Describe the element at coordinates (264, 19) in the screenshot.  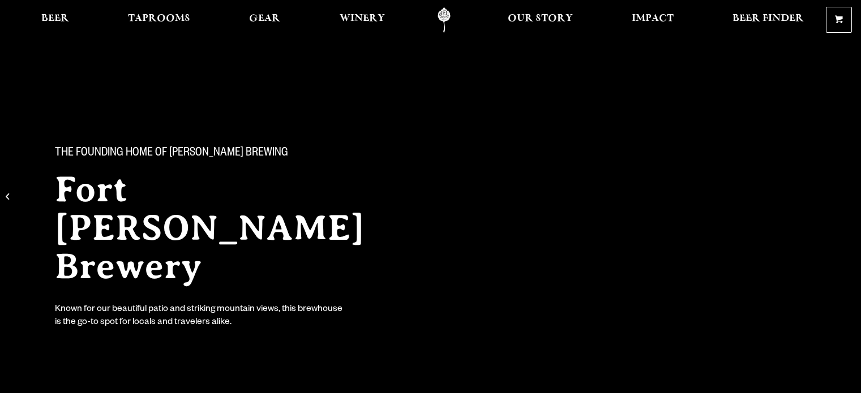
I see `span: Gear` at that location.